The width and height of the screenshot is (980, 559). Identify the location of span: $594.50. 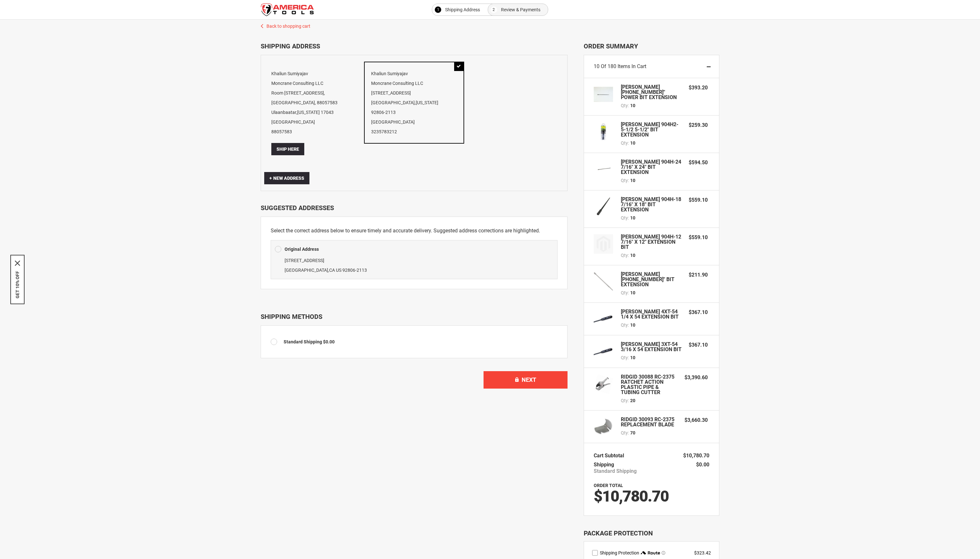
(699, 163).